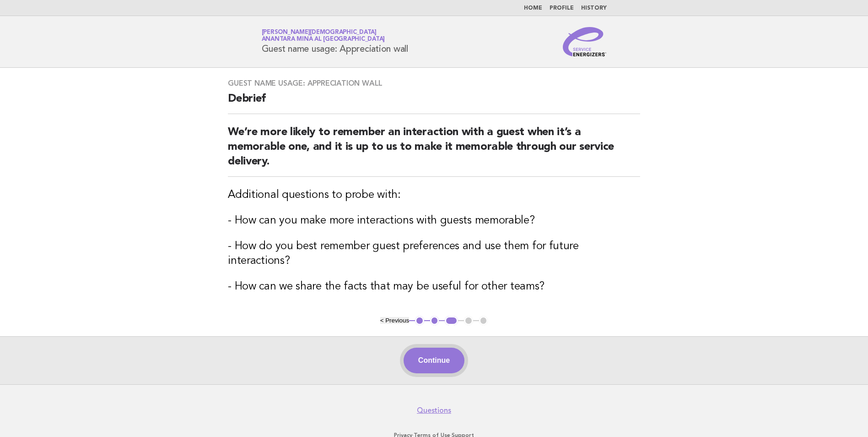  What do you see at coordinates (335, 42) in the screenshot?
I see `h1: Guest name usage: Appreciation wall` at bounding box center [335, 42].